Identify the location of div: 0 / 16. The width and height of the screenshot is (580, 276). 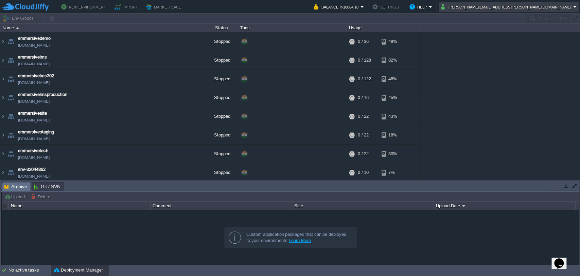
(364, 98).